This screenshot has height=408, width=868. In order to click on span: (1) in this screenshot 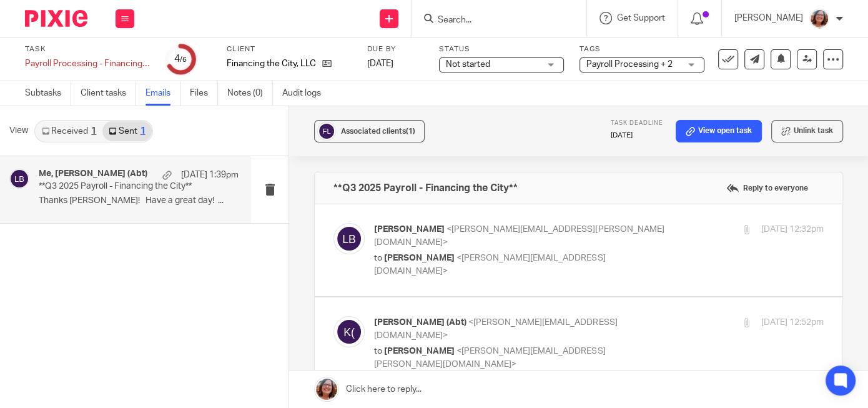, I will do `click(411, 131)`.